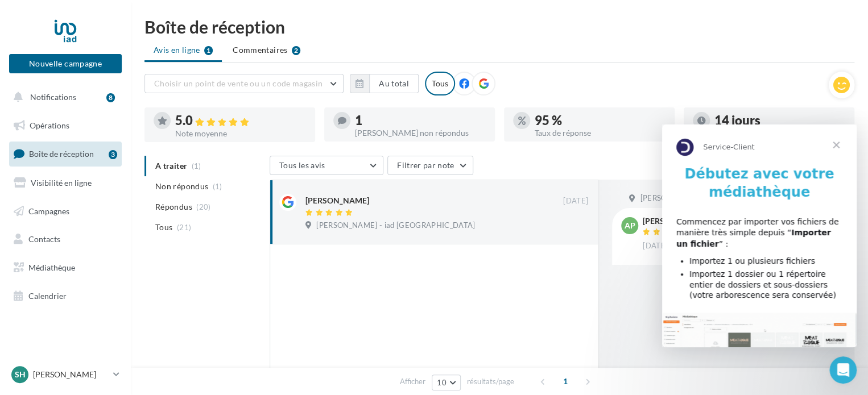 The height and width of the screenshot is (395, 868). What do you see at coordinates (184, 227) in the screenshot?
I see `span: (21)` at bounding box center [184, 227].